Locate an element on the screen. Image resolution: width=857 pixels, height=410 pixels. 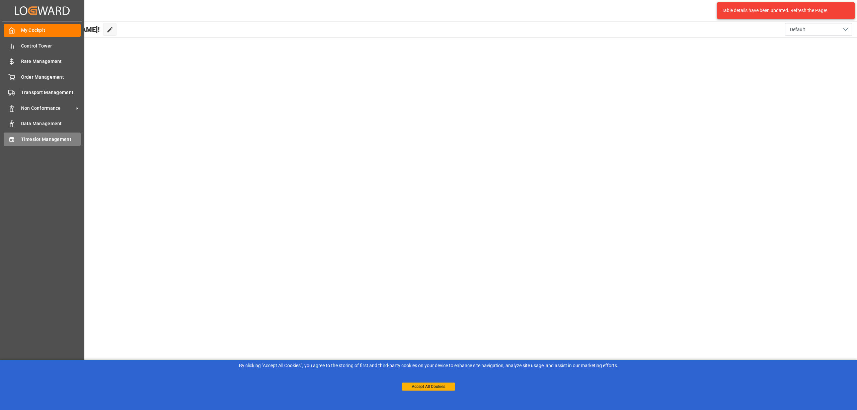
span: Control Tower is located at coordinates (51, 46).